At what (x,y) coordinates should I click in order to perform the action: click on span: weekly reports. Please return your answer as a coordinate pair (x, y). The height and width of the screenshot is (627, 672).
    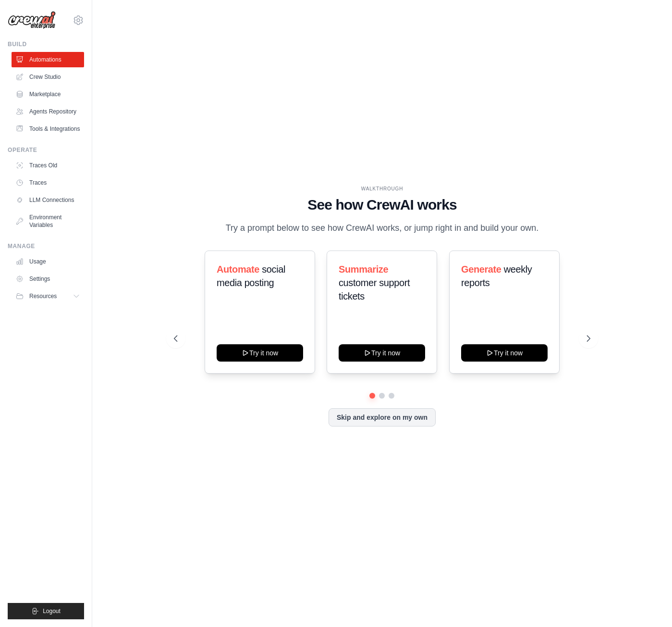
    Looking at the image, I should click on (496, 276).